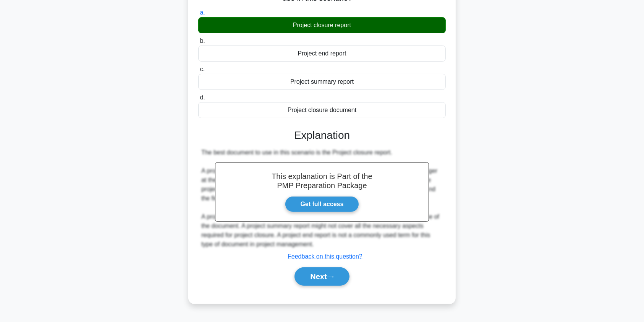  What do you see at coordinates (322, 110) in the screenshot?
I see `div: Project closure document` at bounding box center [322, 110].